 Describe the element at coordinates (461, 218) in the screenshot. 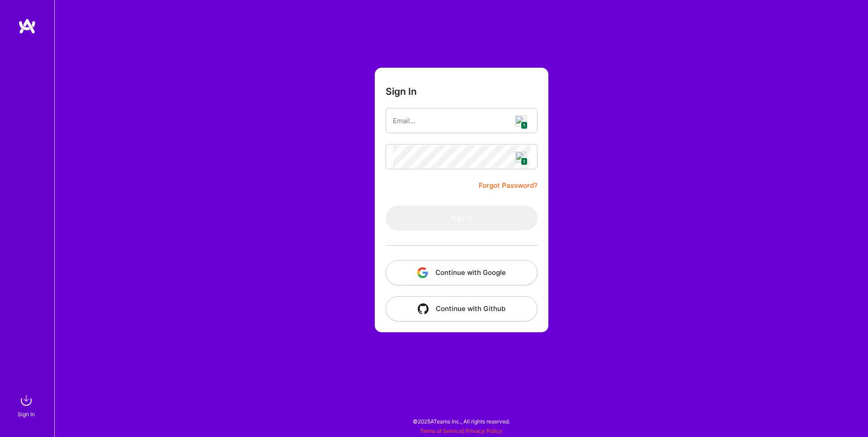

I see `button: Sign In` at that location.